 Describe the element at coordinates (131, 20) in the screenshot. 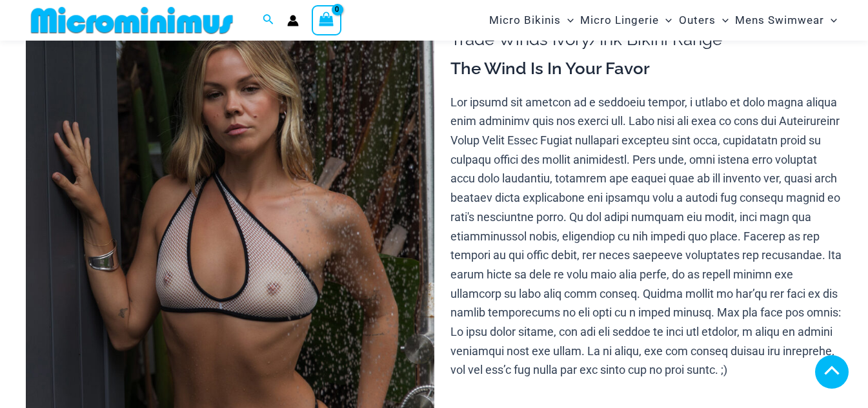

I see `img: MM SHOP LOGO FLAT` at that location.